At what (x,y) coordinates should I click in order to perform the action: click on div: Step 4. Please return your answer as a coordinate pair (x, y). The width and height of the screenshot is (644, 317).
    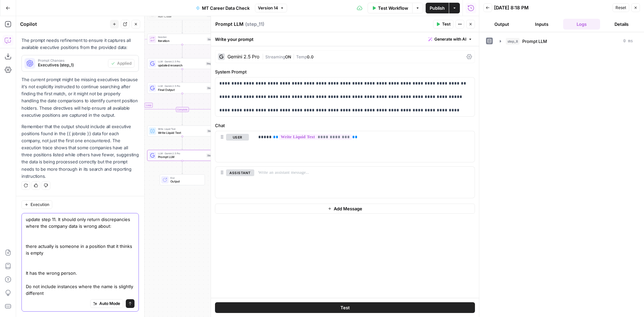
    Looking at the image, I should click on (211, 88).